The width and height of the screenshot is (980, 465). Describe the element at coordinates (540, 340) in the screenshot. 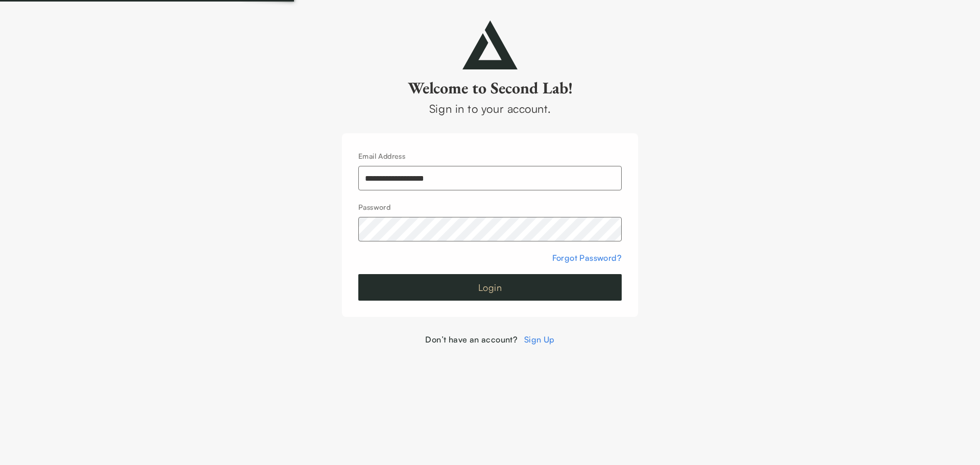

I see `a: Sign Up` at that location.